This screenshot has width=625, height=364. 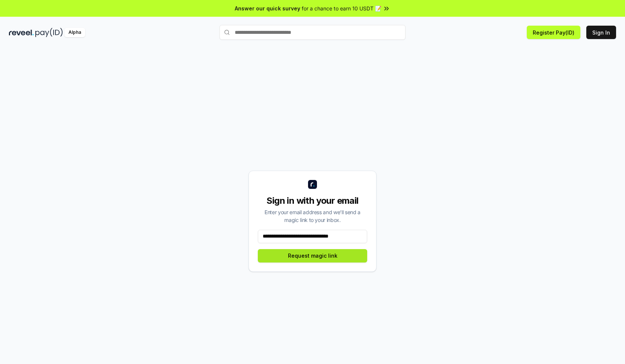 What do you see at coordinates (602, 32) in the screenshot?
I see `button: Sign In` at bounding box center [602, 32].